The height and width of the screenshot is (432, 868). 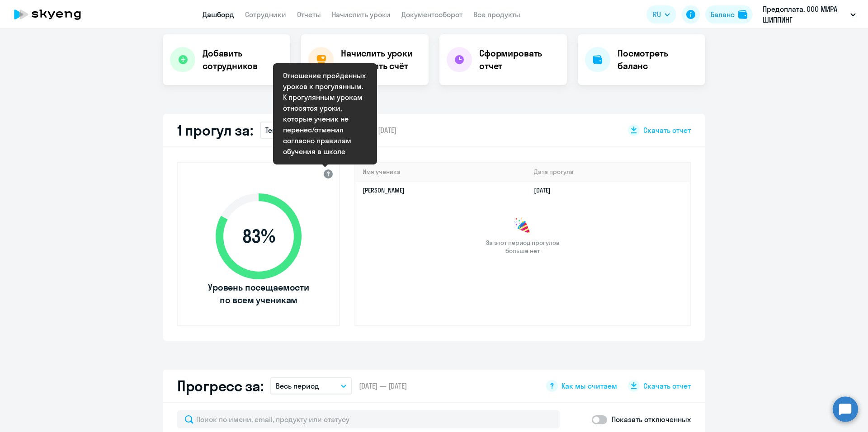 What do you see at coordinates (361, 14) in the screenshot?
I see `a: Начислить уроки` at bounding box center [361, 14].